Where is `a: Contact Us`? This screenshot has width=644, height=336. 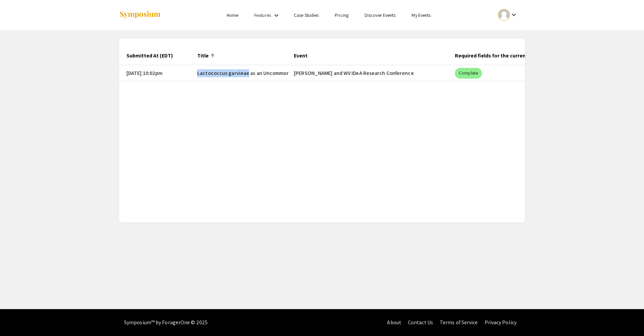 a: Contact Us is located at coordinates (420, 322).